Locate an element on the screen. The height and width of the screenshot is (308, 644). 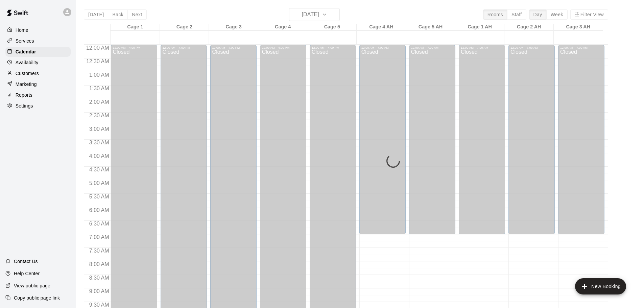
p: View public page is located at coordinates (32, 286).